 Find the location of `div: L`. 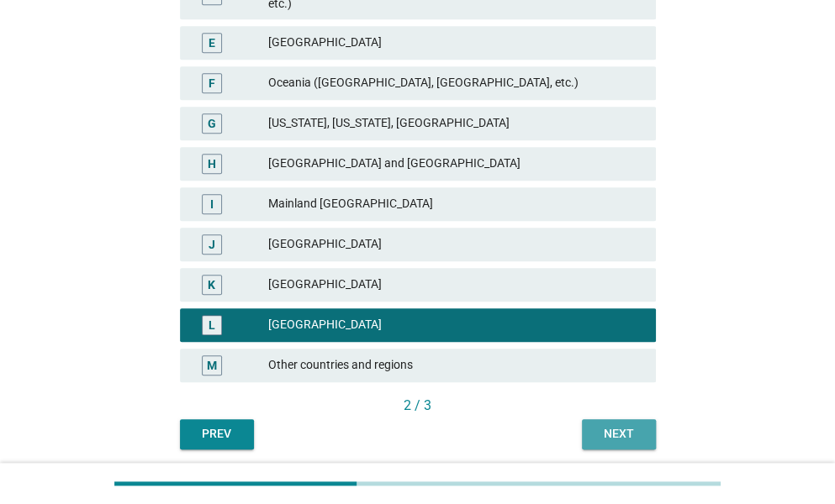

div: L is located at coordinates (212, 324).